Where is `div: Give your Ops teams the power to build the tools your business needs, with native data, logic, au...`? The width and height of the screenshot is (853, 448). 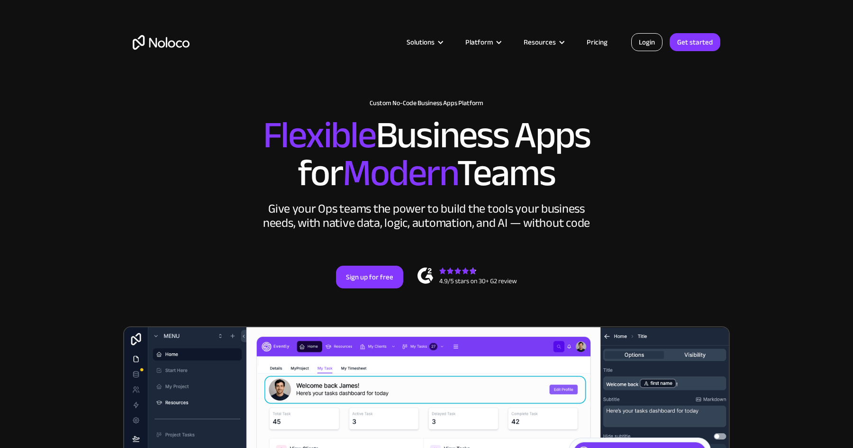 div: Give your Ops teams the power to build the tools your business needs, with native data, logic, au... is located at coordinates (426, 216).